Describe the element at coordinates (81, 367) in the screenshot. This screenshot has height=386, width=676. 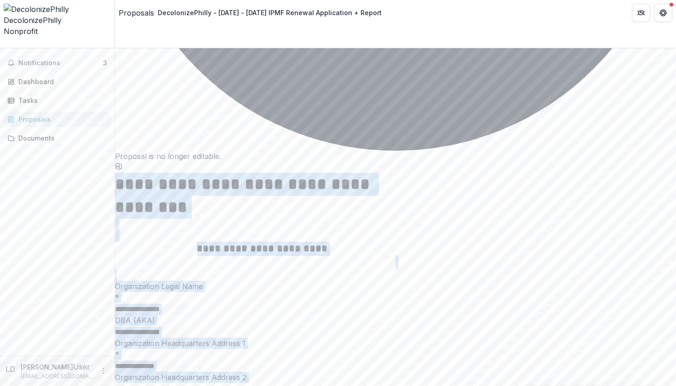
I see `p: User` at that location.